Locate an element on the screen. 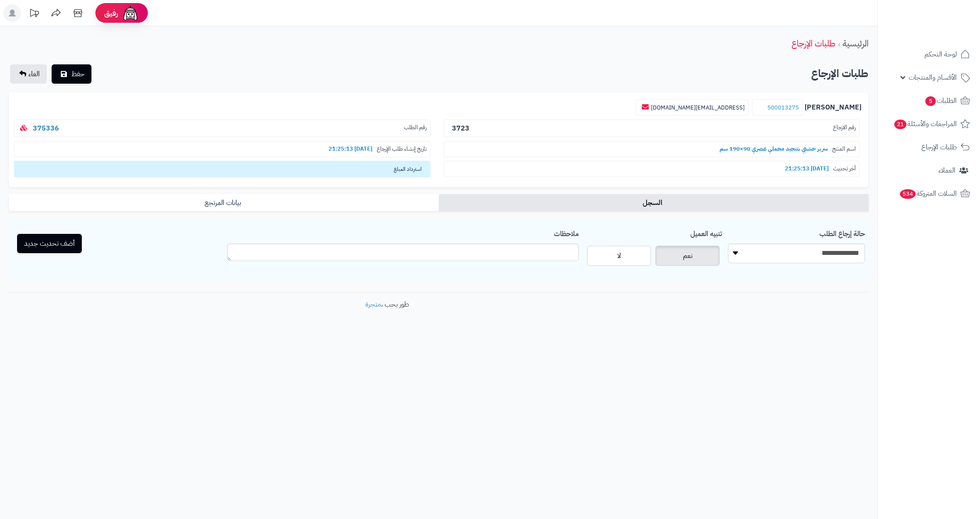  a: السجل is located at coordinates (654, 203).